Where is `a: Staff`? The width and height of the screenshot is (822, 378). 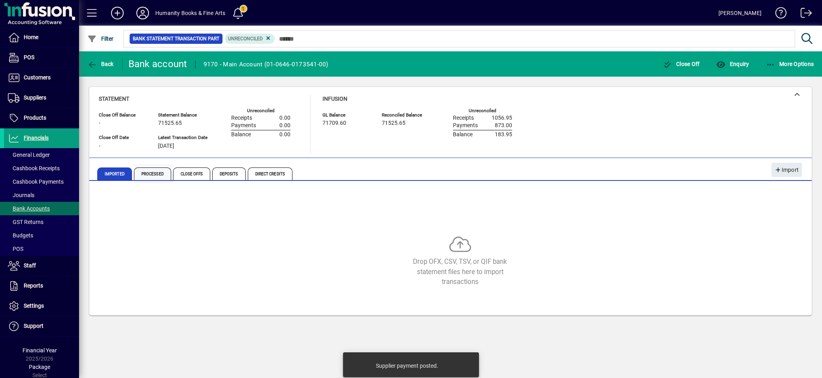 a: Staff is located at coordinates (41, 266).